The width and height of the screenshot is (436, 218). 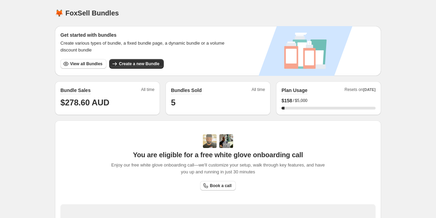 I want to click on span: Resets on, so click(x=360, y=91).